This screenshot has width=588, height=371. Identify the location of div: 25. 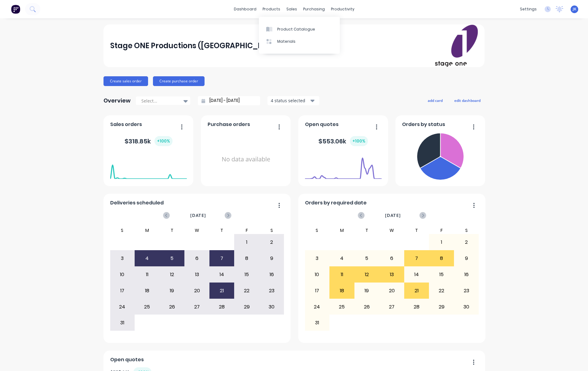
(147, 307).